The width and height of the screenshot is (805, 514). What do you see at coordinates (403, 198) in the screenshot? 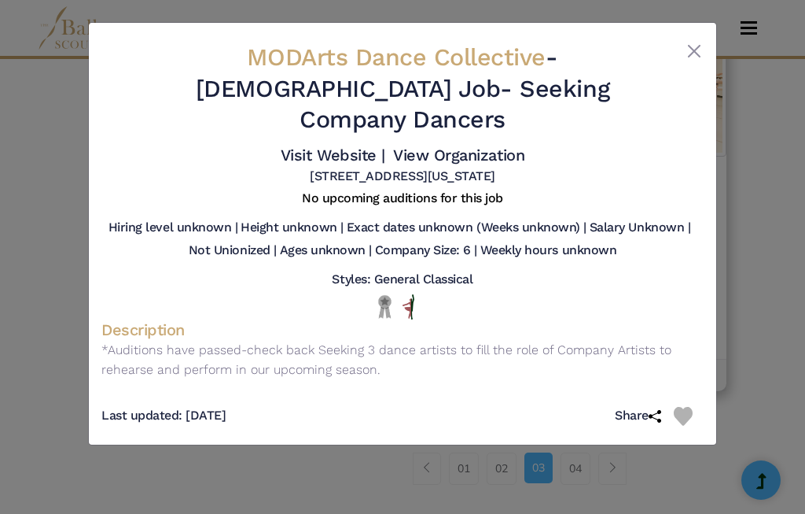
I see `h5: No upcoming auditions for this job` at bounding box center [403, 198].